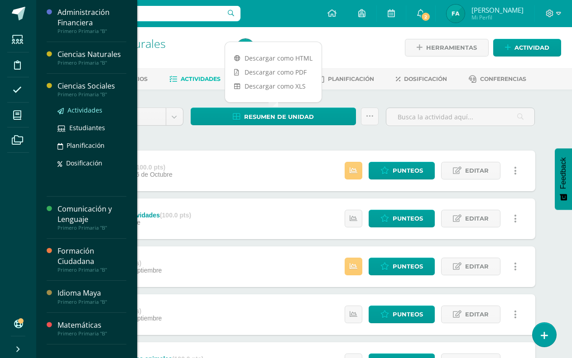  Describe the element at coordinates (92, 260) in the screenshot. I see `a: Formación CiudadanaPrimero Primaria "B"` at that location.